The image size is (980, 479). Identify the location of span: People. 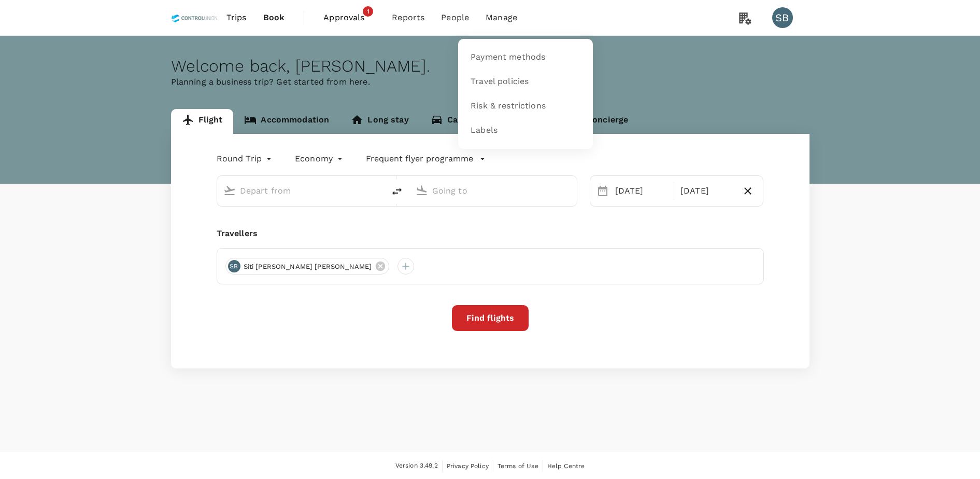
(455, 18).